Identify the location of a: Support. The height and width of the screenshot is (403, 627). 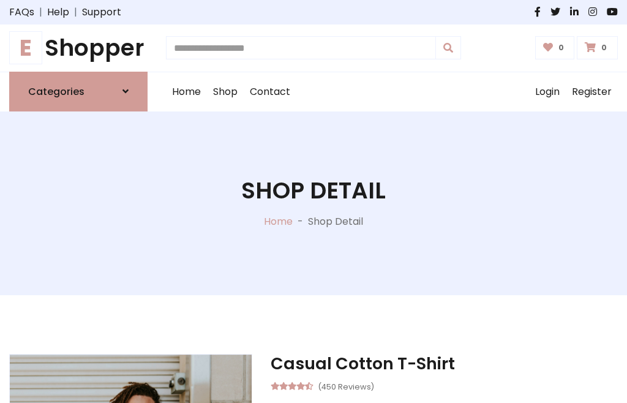
(102, 12).